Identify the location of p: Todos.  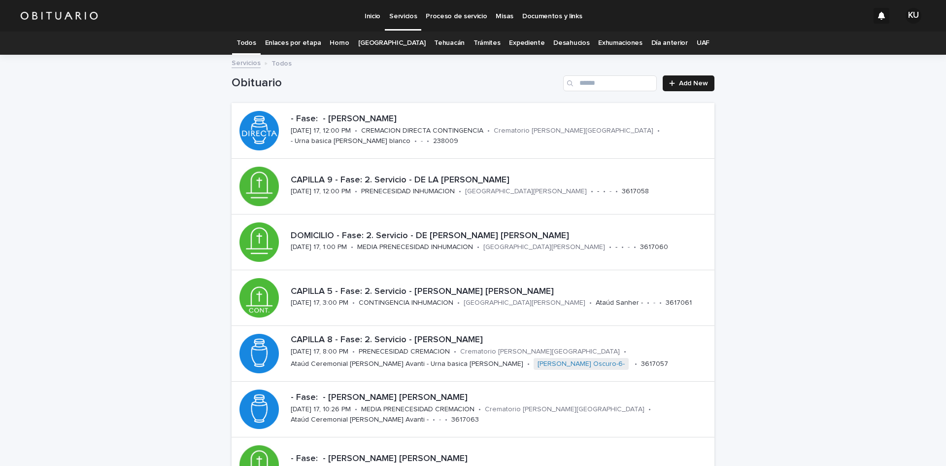
(281, 63).